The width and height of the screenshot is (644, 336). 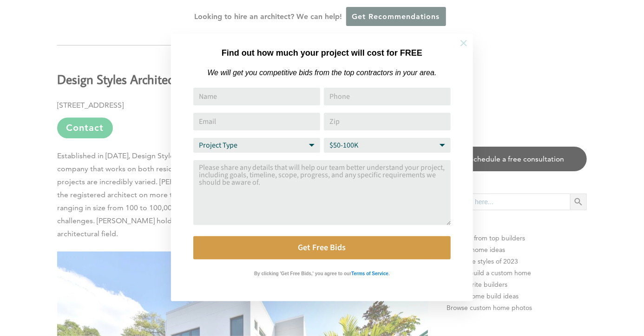 What do you see at coordinates (387, 96) in the screenshot?
I see `input: Phone` at bounding box center [387, 96].